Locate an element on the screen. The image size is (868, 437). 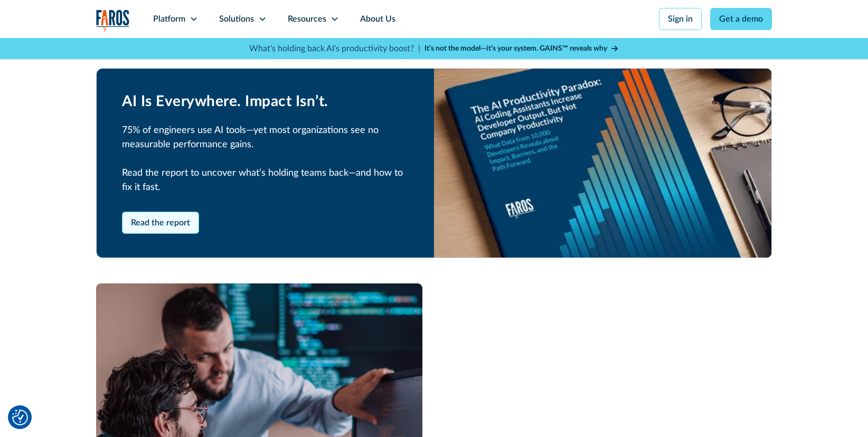
div: Solutions is located at coordinates (236, 19).